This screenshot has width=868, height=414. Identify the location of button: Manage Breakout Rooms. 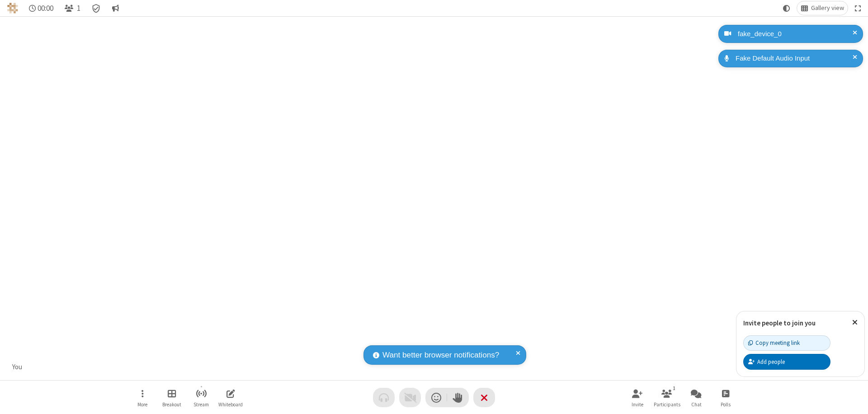
(171, 397).